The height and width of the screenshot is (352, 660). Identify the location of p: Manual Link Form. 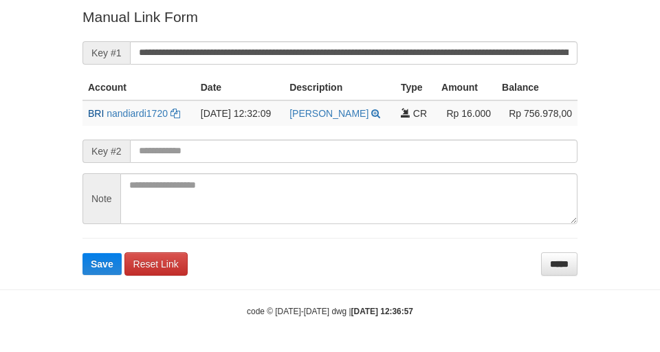
(330, 16).